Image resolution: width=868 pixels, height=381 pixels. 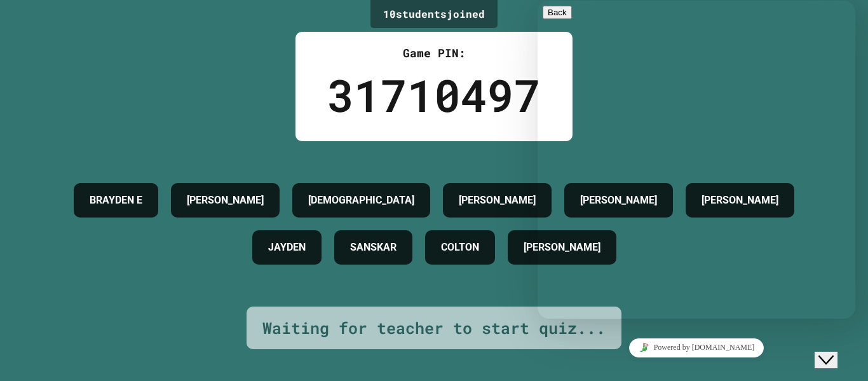 What do you see at coordinates (20, 12) in the screenshot?
I see `button: Back` at bounding box center [20, 12].